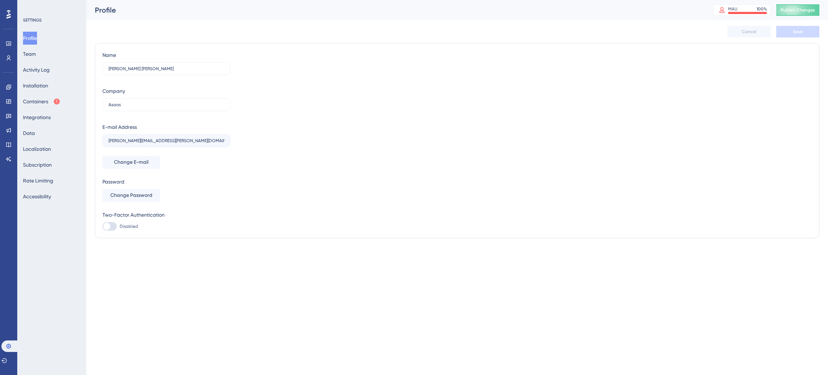  Describe the element at coordinates (36, 70) in the screenshot. I see `button: Activity Log` at that location.